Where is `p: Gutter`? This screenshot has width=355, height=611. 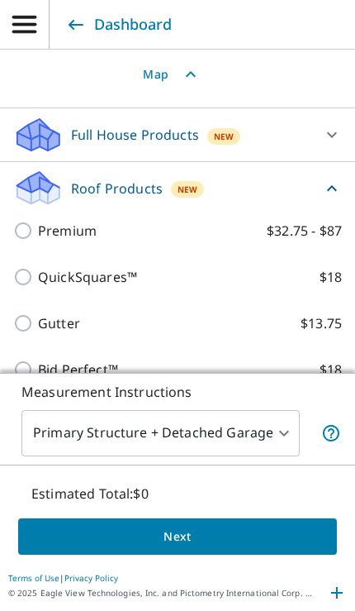 p: Gutter is located at coordinates (59, 323).